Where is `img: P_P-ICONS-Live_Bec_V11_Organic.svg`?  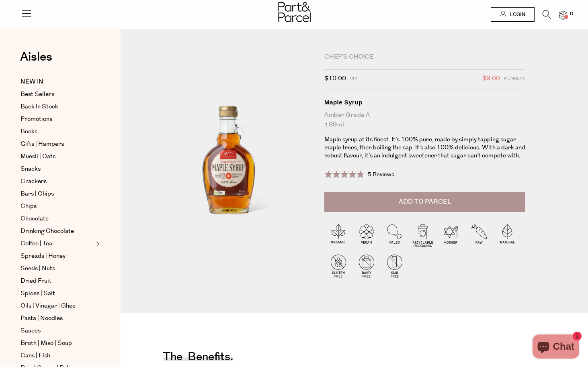
img: P_P-ICONS-Live_Bec_V11_Organic.svg is located at coordinates (338, 235).